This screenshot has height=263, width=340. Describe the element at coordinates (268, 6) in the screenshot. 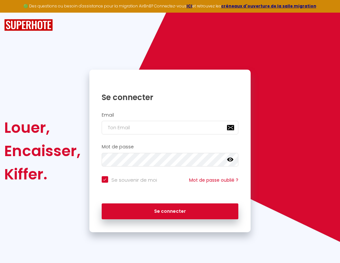

I see `a: créneaux d'ouverture de la salle migration` at that location.